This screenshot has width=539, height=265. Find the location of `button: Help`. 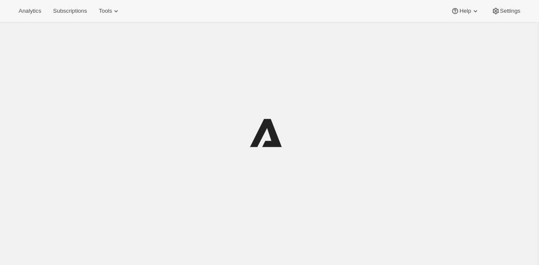

button: Help is located at coordinates (465, 11).